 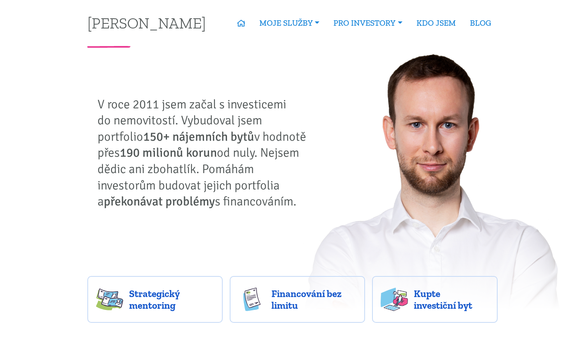 I want to click on strong: 150+ nájemních bytů, so click(x=199, y=137).